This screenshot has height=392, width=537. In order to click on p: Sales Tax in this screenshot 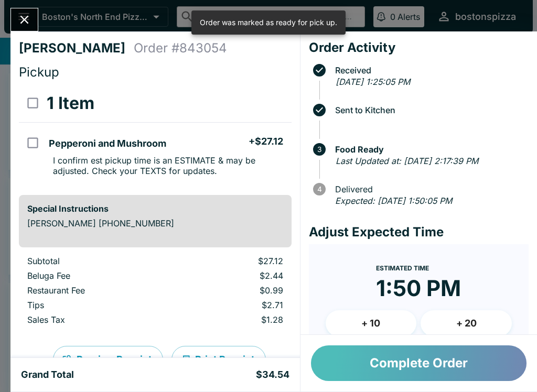, I will do `click(98, 320)`.